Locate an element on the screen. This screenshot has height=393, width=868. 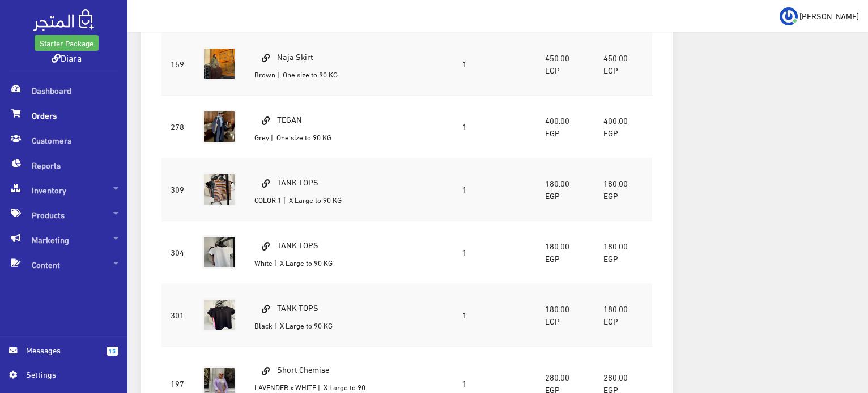
td: TEGAN is located at coordinates (312, 127).